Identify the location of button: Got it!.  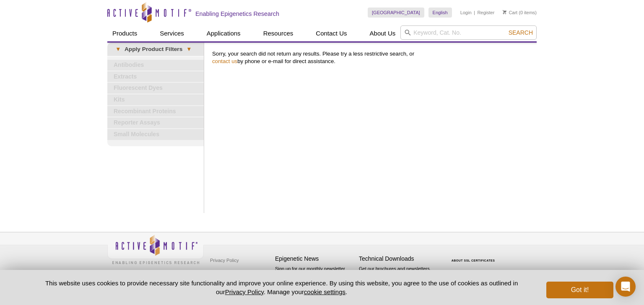
(580, 290).